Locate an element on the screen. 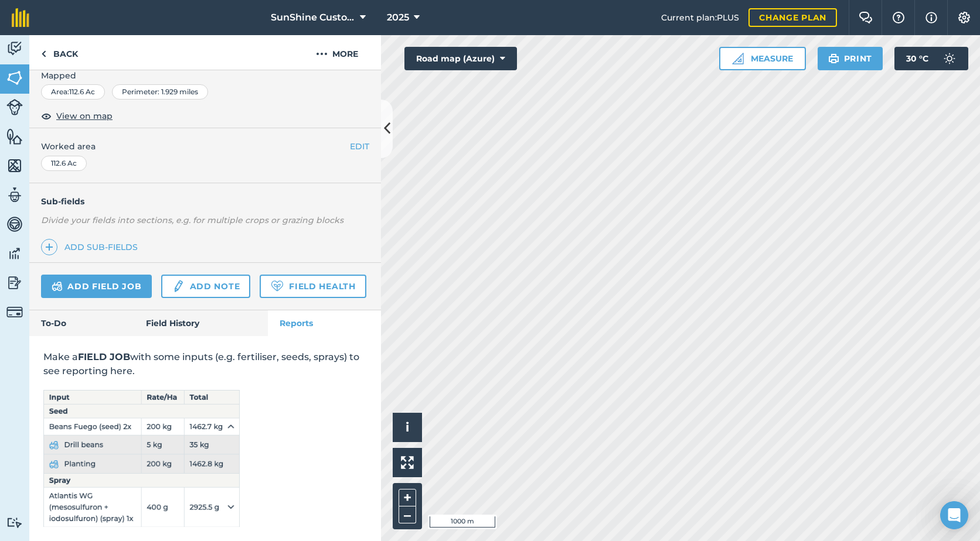  img: fieldmargin Logo is located at coordinates (21, 17).